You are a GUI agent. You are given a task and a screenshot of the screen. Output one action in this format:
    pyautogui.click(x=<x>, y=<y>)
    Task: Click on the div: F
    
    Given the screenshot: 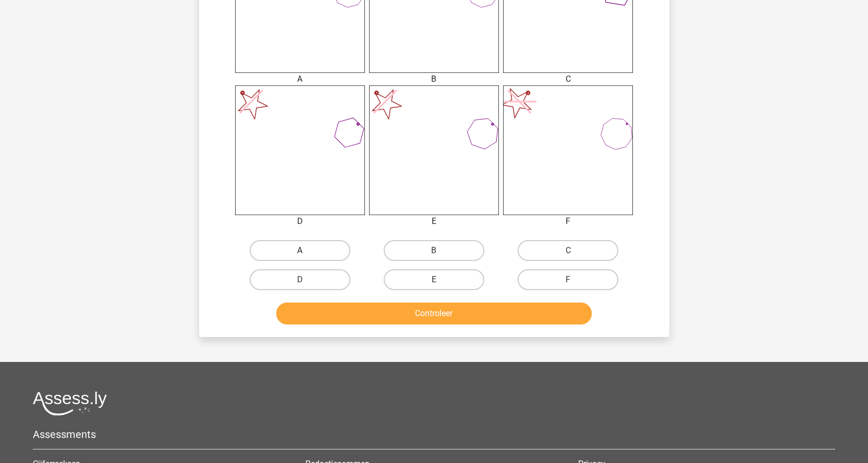 What is the action you would take?
    pyautogui.click(x=568, y=221)
    